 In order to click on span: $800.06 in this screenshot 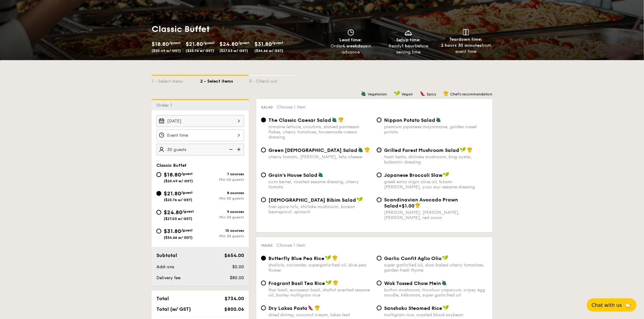, I will do `click(234, 309)`.